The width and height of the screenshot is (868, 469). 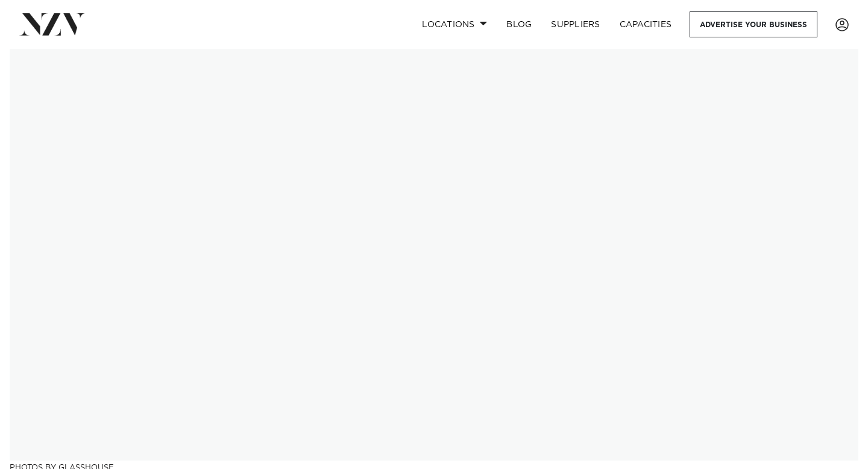 I want to click on a: BLOG, so click(x=519, y=24).